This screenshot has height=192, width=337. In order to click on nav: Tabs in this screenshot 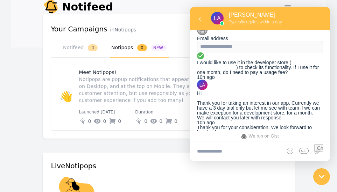, I will do `click(169, 48)`.